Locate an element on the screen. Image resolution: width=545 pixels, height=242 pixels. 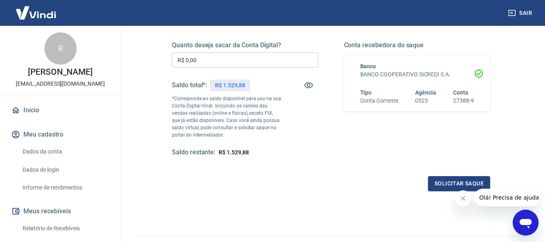
h5: Quanto deseja sacar da Conta Digital? is located at coordinates (245, 45).